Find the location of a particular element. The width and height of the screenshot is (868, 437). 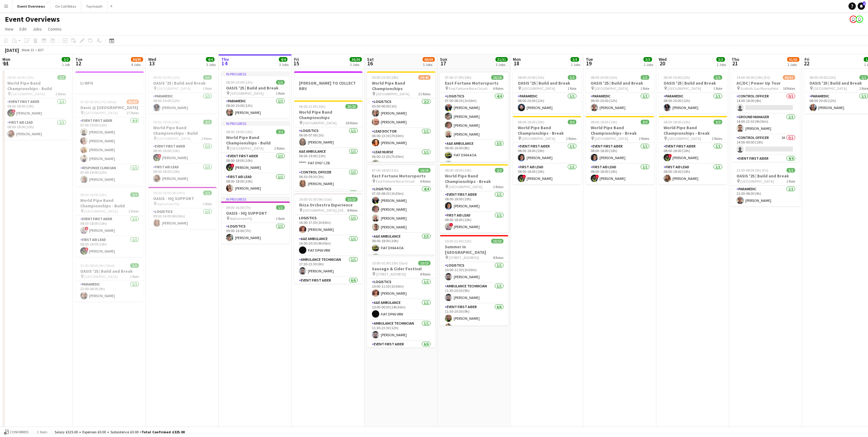

span: 06:00-22:00 (16h) is located at coordinates (312, 106).